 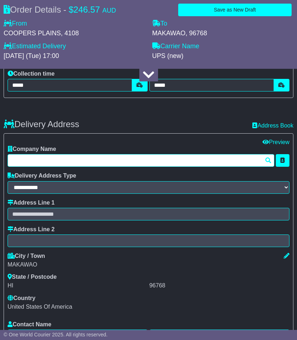 What do you see at coordinates (77, 285) in the screenshot?
I see `div: HI` at bounding box center [77, 285].